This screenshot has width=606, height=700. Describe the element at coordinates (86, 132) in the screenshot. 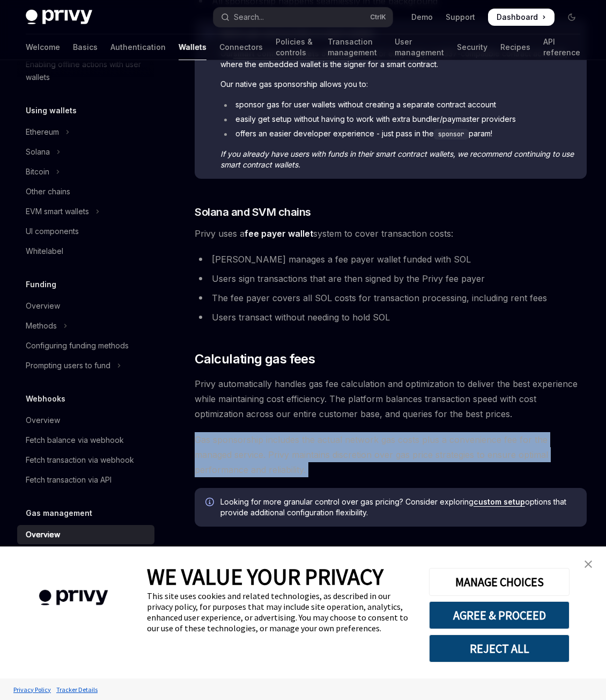

I see `button: Toggle Ethereum section` at that location.